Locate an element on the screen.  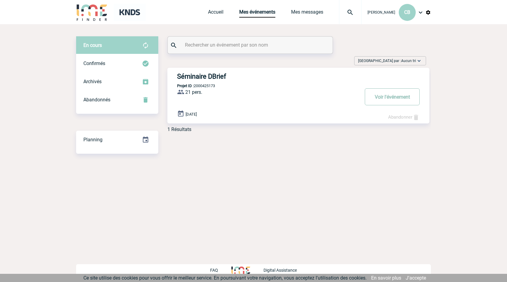
span: En cours is located at coordinates (92, 45).